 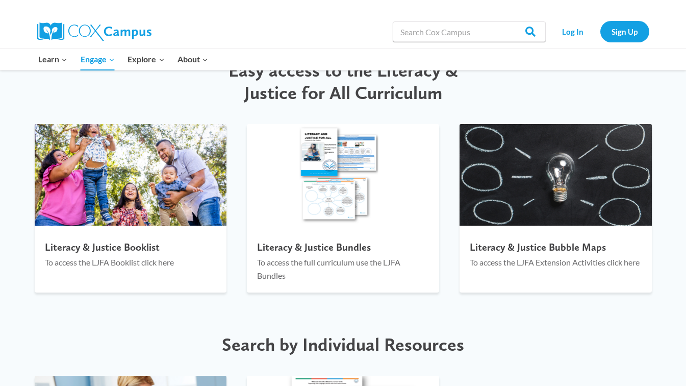 What do you see at coordinates (53, 59) in the screenshot?
I see `button: Child menu of Learn` at bounding box center [53, 59].